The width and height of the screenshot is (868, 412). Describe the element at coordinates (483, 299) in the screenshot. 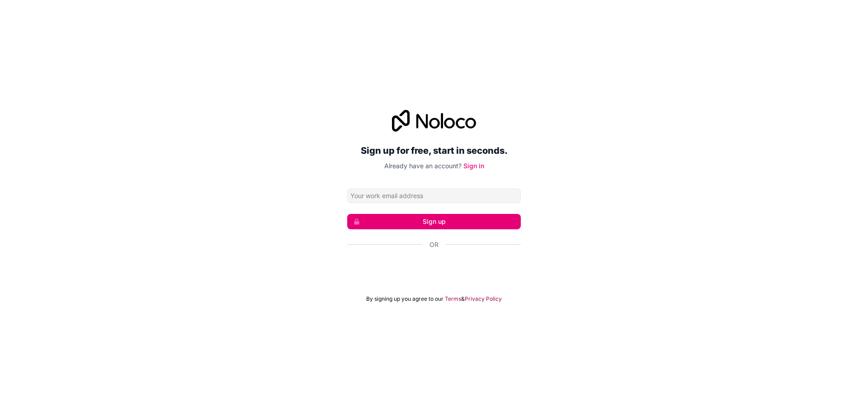

I see `a: Privacy Policy` at that location.